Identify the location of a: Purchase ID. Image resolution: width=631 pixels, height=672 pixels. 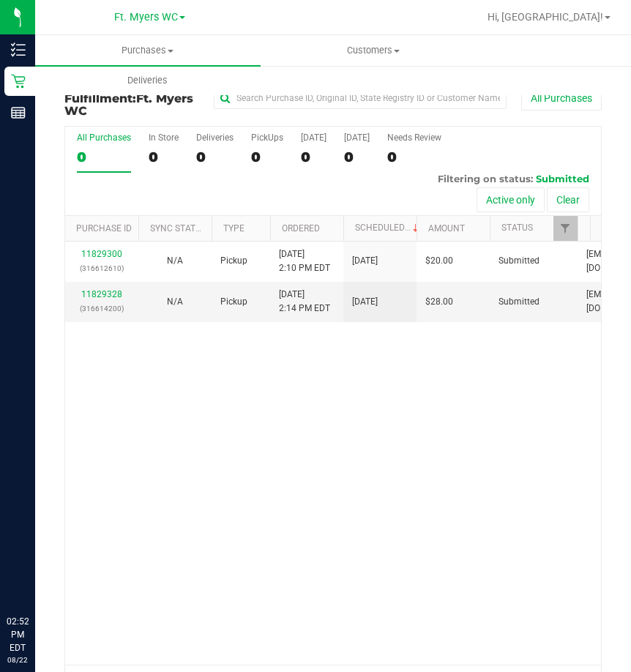
(104, 228).